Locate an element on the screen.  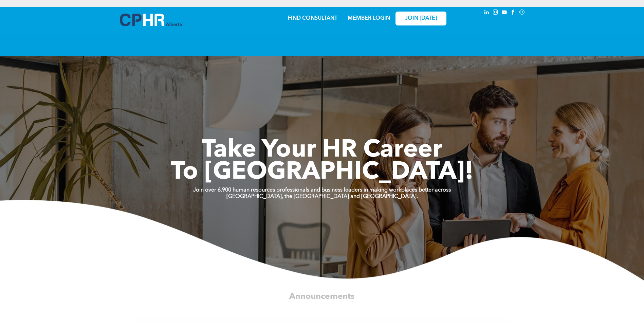
span: Announcements is located at coordinates (322, 297).